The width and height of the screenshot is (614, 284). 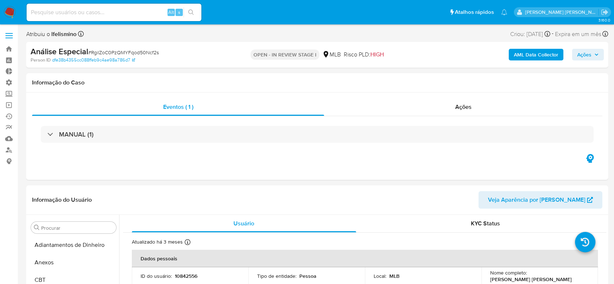 I want to click on a: Notificações, so click(x=504, y=12).